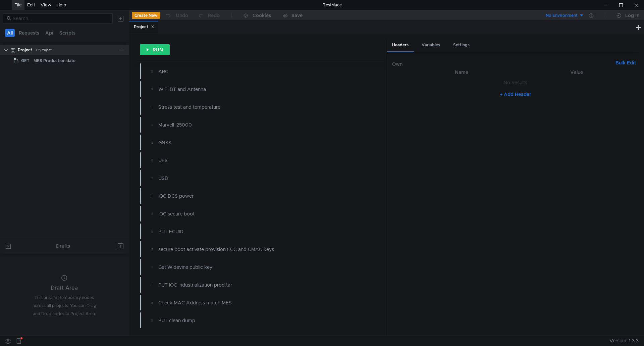 This screenshot has width=644, height=346. I want to click on button: No Environment, so click(561, 16).